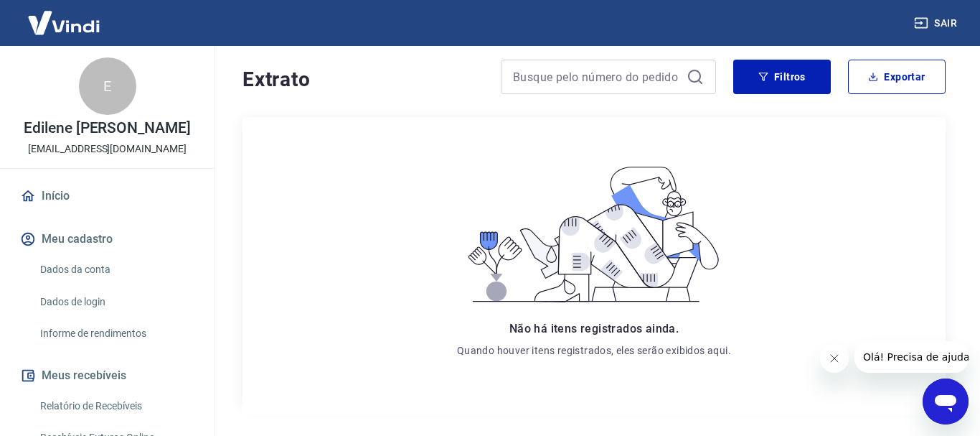  What do you see at coordinates (115, 406) in the screenshot?
I see `a: Relatório de Recebíveis` at bounding box center [115, 406].